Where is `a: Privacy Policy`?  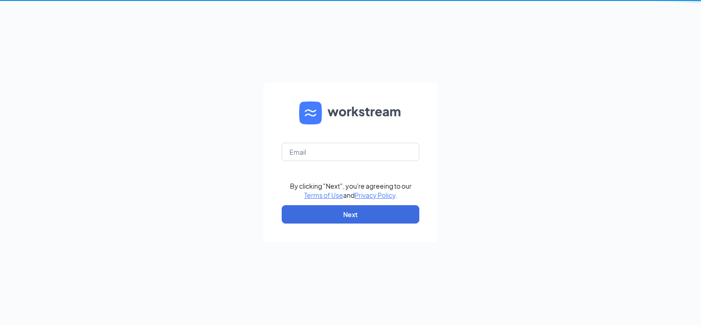
a: Privacy Policy is located at coordinates (375, 195).